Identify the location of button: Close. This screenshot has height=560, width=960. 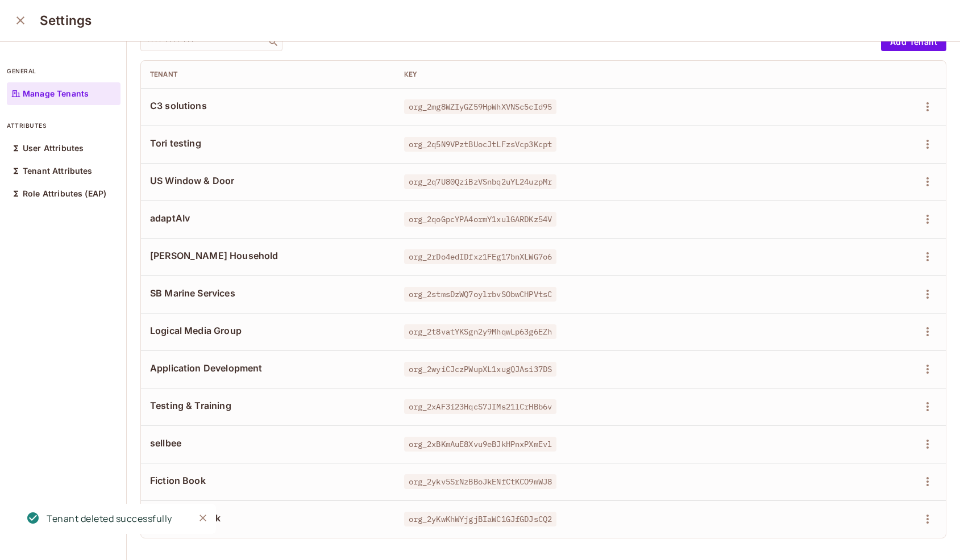
(203, 518).